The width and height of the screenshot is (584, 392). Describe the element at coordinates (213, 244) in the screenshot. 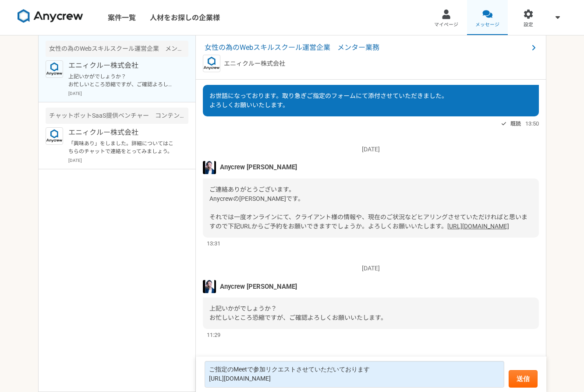

I see `span: 13:31` at that location.